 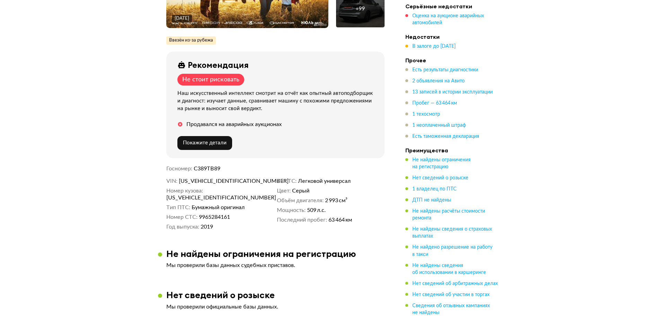 What do you see at coordinates (360, 9) in the screenshot?
I see `div: + 99` at bounding box center [360, 9].